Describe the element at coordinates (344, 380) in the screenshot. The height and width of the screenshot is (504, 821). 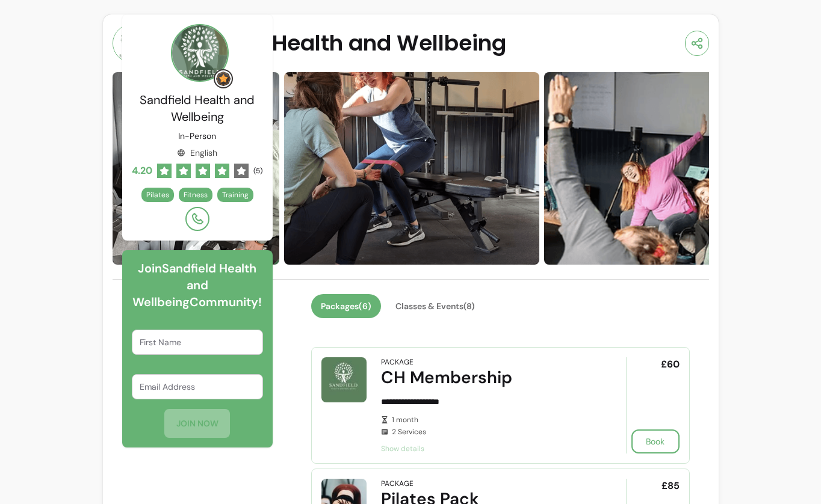
I see `img: CH Membership` at that location.